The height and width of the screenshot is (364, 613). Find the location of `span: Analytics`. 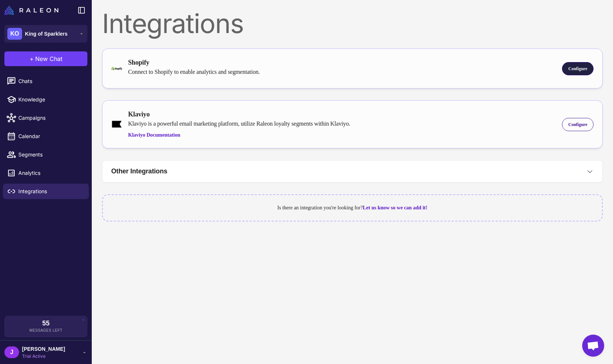

span: Analytics is located at coordinates (51, 173).